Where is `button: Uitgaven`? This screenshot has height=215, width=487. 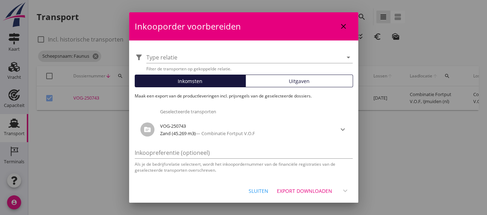 button: Uitgaven is located at coordinates (299, 81).